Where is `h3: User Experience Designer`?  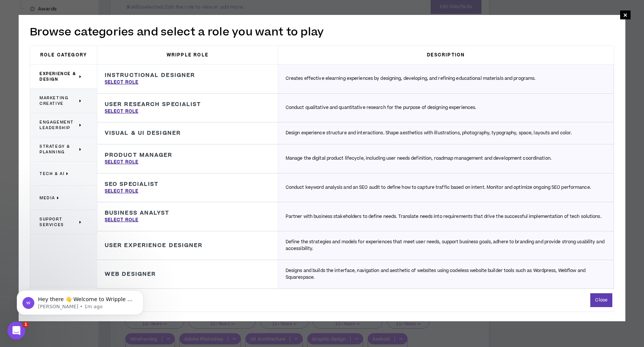
h3: User Experience Designer is located at coordinates (153, 245).